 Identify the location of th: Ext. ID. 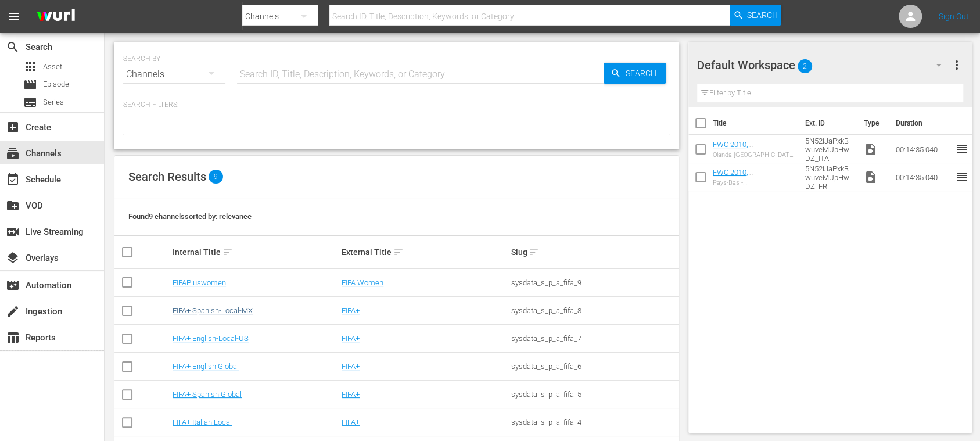
(827, 123).